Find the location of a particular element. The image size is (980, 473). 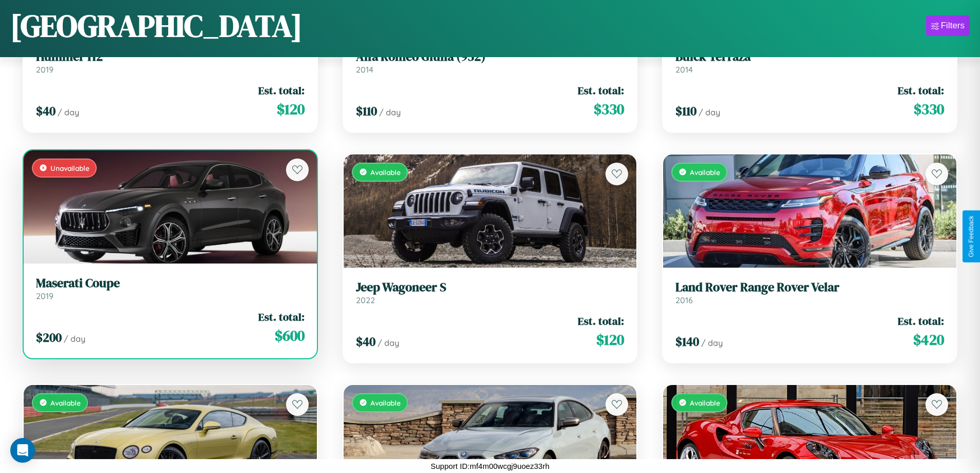

p: Support ID: mf4m00wcgj9uoez33rh is located at coordinates (490, 466).